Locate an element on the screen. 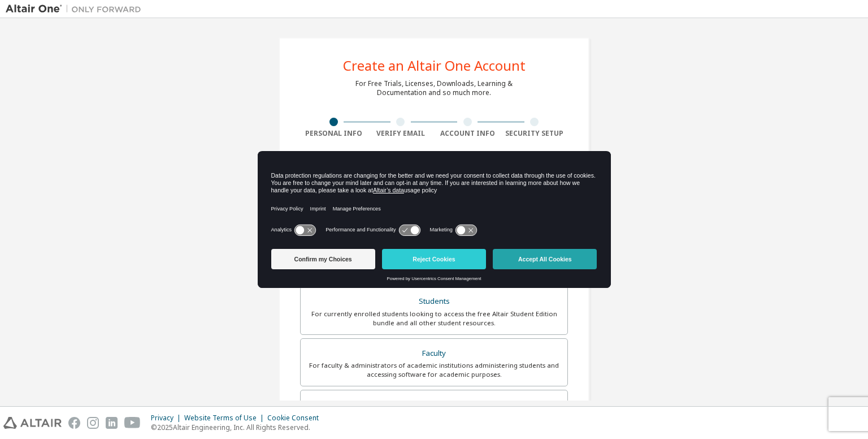 This screenshot has width=868, height=439. div: For Free Trials, Licenses, Downloads, Learning & Documentation and so much more. is located at coordinates (434, 88).